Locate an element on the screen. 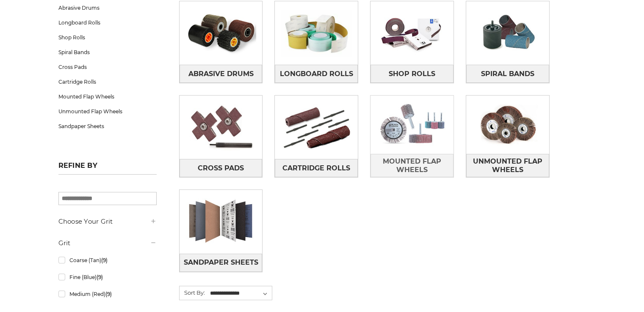 The image size is (644, 312). label: Sort By: is located at coordinates (192, 293).